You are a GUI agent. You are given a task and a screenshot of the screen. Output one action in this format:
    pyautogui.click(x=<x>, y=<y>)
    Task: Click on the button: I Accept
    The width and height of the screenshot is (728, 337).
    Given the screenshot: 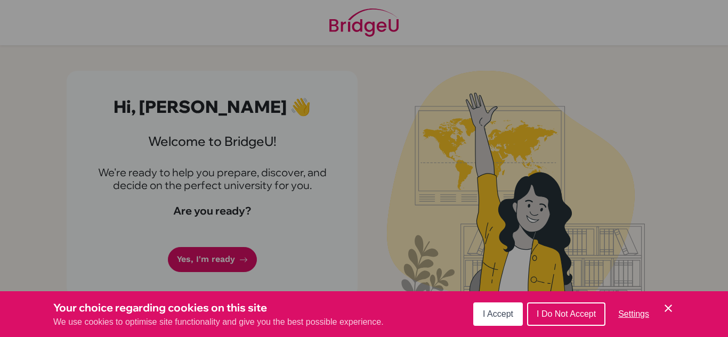 What is the action you would take?
    pyautogui.click(x=498, y=315)
    